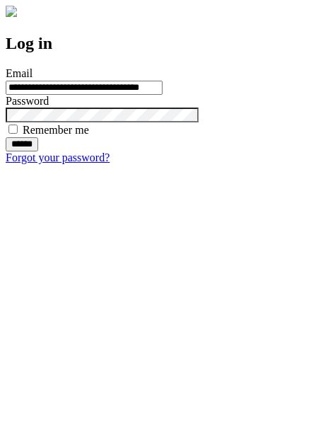 This screenshot has width=318, height=426. What do you see at coordinates (57, 157) in the screenshot?
I see `a: Forgot your password?` at bounding box center [57, 157].